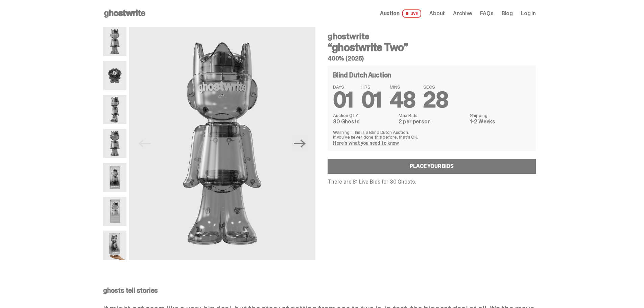 The height and width of the screenshot is (308, 644). Describe the element at coordinates (363, 122) in the screenshot. I see `dd: 30 Ghosts` at that location.